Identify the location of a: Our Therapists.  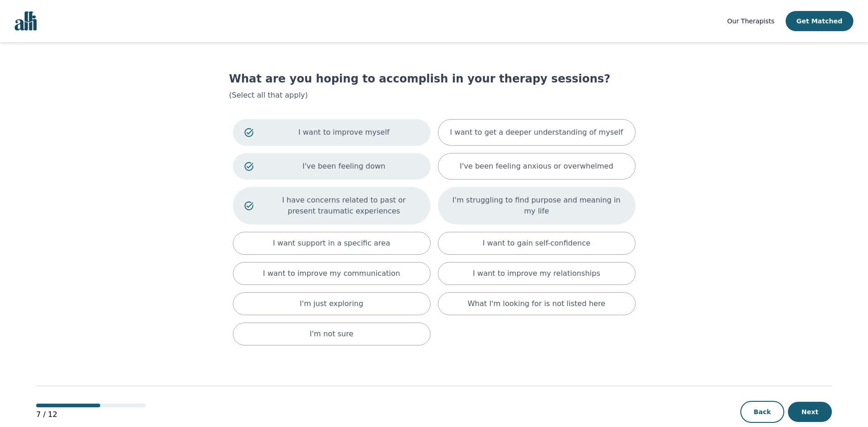
(750, 21).